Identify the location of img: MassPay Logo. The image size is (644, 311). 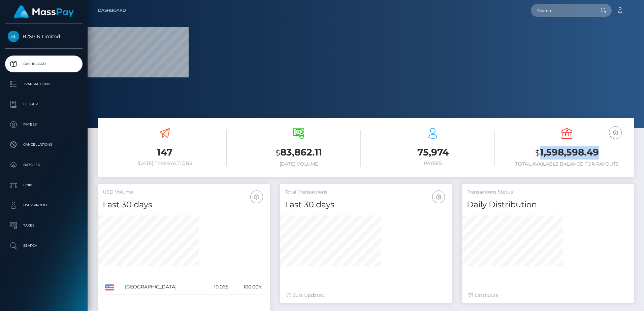
(44, 12).